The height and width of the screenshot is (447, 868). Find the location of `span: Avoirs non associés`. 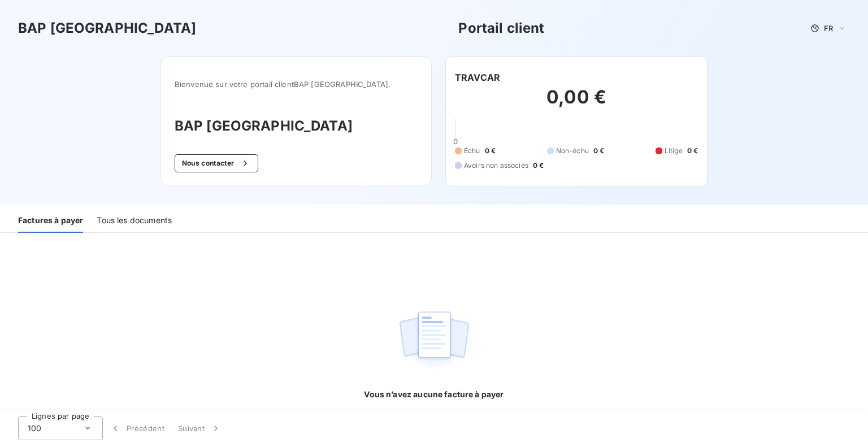

span: Avoirs non associés is located at coordinates (496, 165).